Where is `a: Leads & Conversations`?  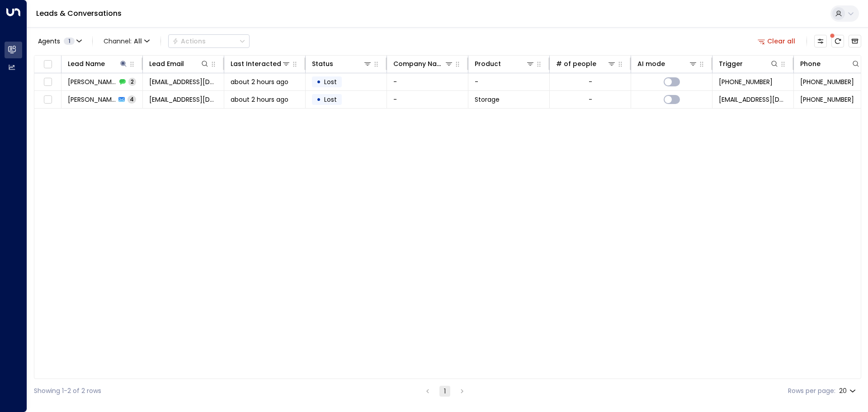 a: Leads & Conversations is located at coordinates (78, 13).